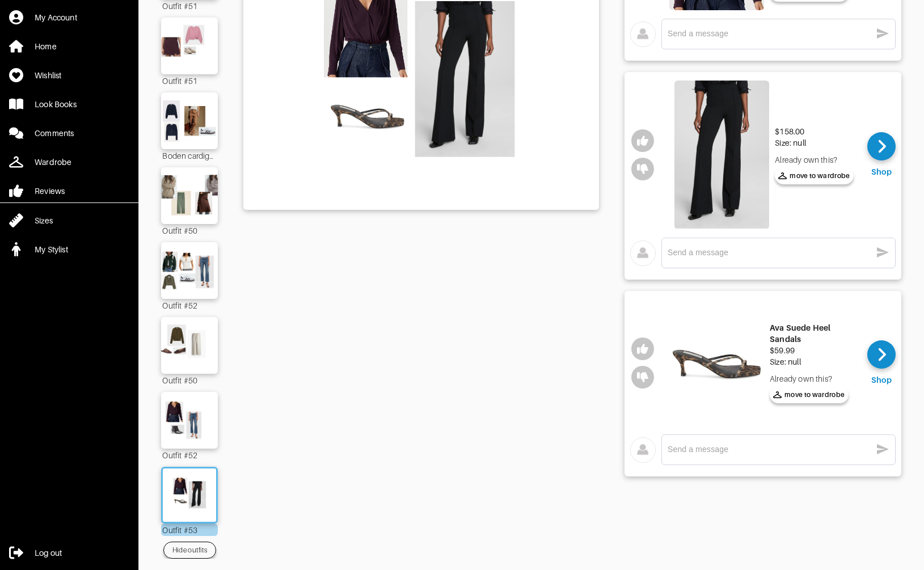  I want to click on div: Boden cardigan replacement, so click(190, 156).